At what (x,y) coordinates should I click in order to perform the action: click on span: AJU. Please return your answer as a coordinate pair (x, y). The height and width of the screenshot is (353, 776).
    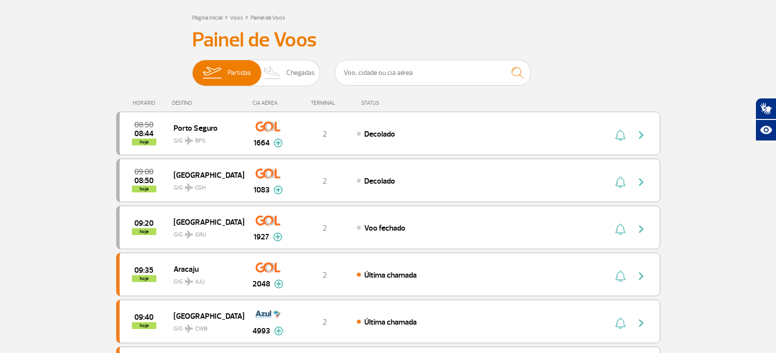
    Looking at the image, I should click on (200, 282).